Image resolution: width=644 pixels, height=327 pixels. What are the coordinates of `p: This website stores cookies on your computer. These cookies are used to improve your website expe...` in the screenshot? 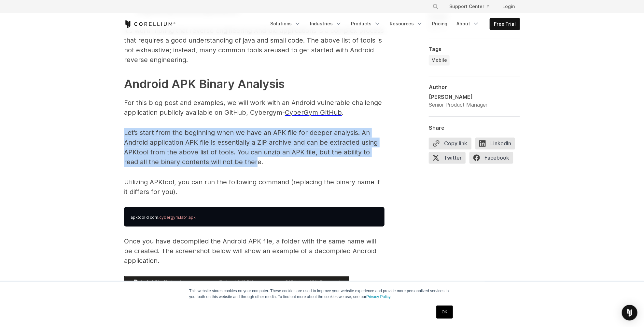 It's located at (322, 294).